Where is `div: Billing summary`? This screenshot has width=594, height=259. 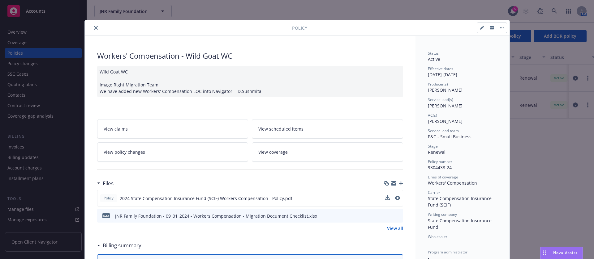 div: Billing summary is located at coordinates (119, 246).